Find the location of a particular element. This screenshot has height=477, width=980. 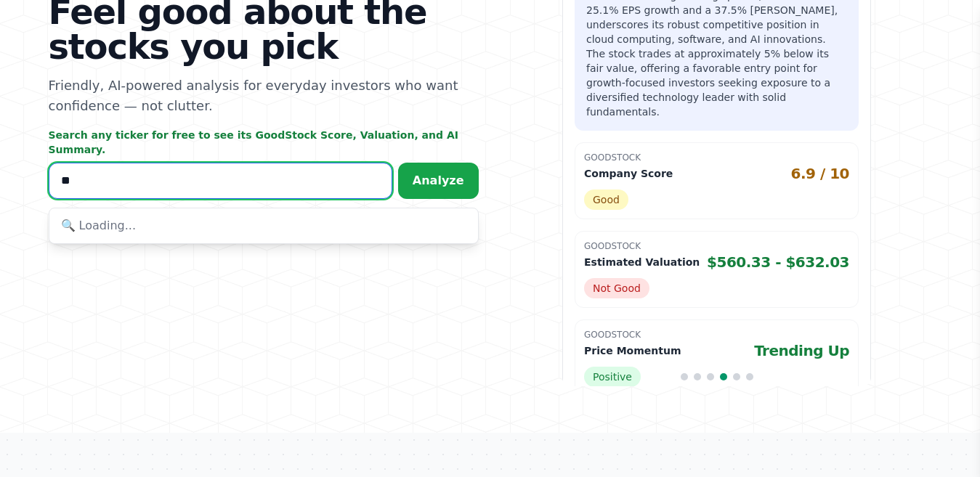

span: Go to slide 5 is located at coordinates (737, 377).